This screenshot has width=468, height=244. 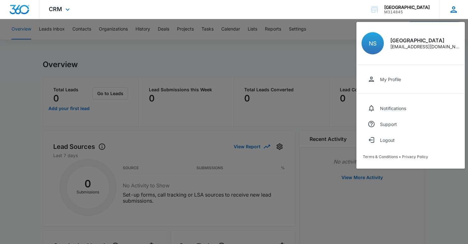 I want to click on div: Support, so click(x=388, y=124).